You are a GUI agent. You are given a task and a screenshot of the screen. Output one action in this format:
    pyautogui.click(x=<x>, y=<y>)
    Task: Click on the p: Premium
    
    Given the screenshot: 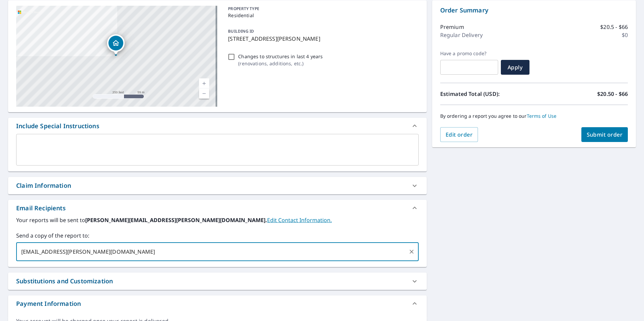 What is the action you would take?
    pyautogui.click(x=452, y=27)
    